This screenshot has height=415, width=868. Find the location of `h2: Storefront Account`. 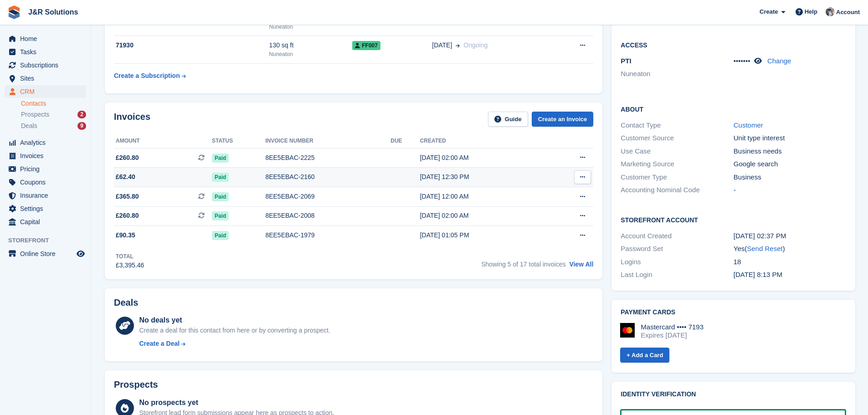

h2: Storefront Account is located at coordinates (733, 220).